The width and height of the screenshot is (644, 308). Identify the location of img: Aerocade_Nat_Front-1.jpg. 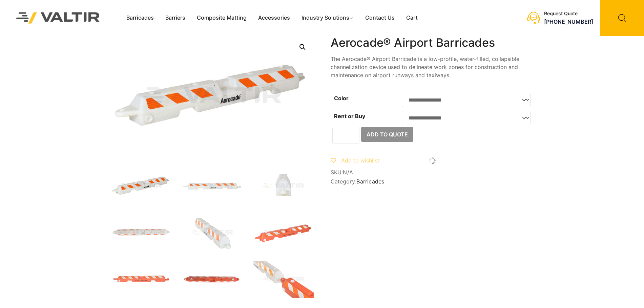
(212, 186).